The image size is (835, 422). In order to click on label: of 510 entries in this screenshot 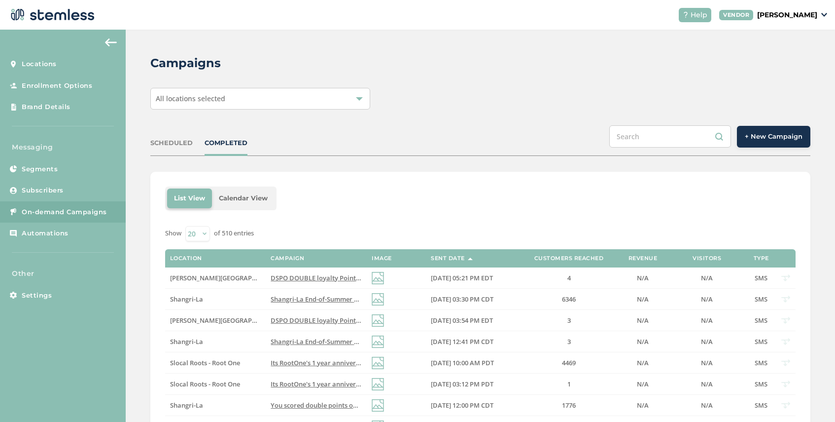, I will do `click(234, 233)`.